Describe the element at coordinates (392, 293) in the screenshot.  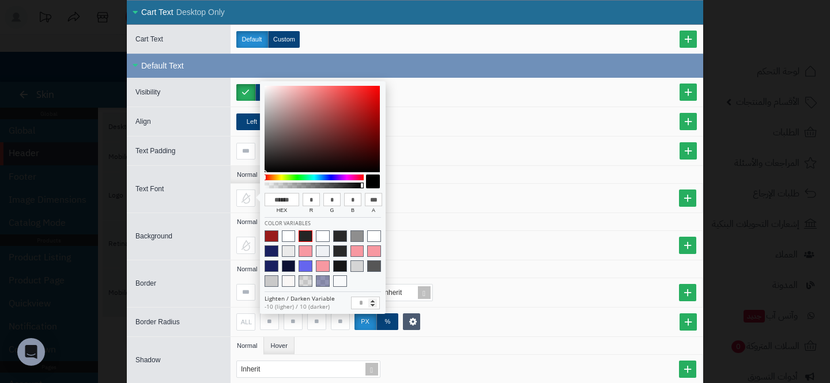
I see `span: Inherit` at that location.